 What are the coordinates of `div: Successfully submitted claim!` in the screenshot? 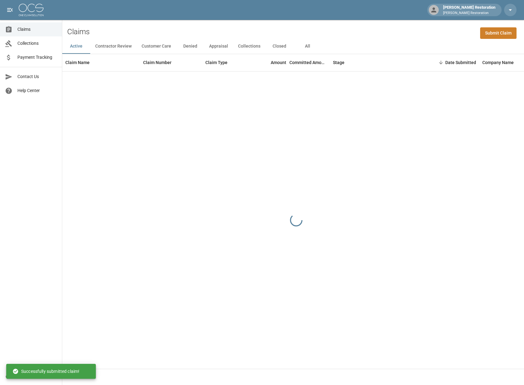 It's located at (46, 371).